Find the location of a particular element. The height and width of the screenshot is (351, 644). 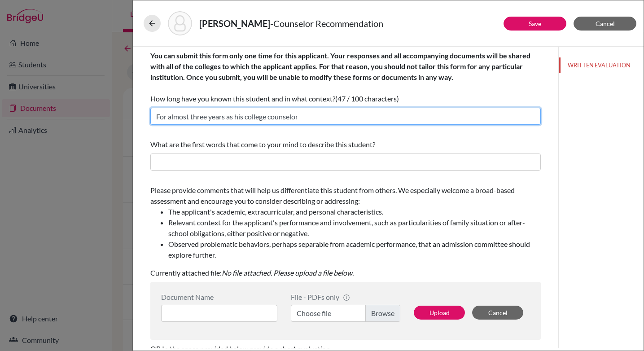

li: Observed problematic behaviors, perhaps separable from academic performance, that an admission co... is located at coordinates (355, 249).